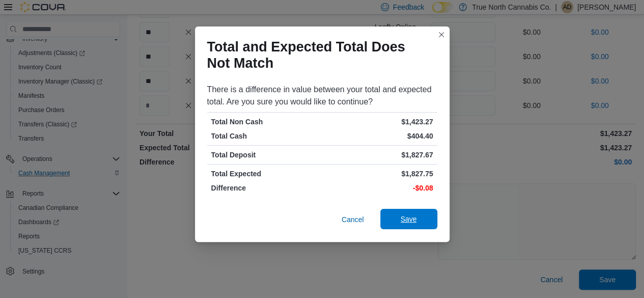  I want to click on p: $1,423.27, so click(379, 121).